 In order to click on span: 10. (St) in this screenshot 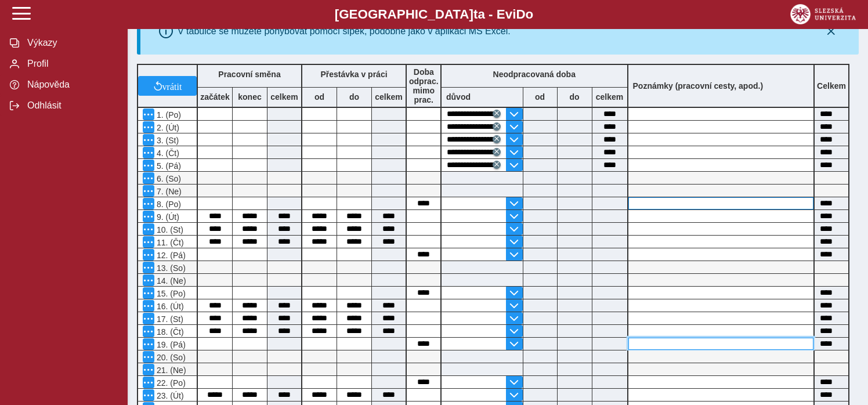, I will do `click(169, 230)`.